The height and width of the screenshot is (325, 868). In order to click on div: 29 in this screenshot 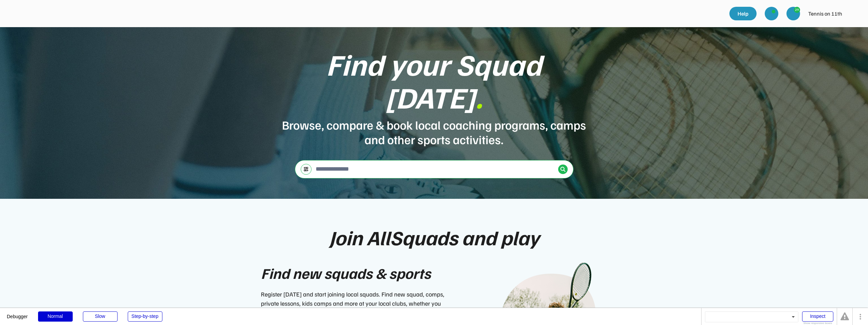, I will do `click(796, 10)`.